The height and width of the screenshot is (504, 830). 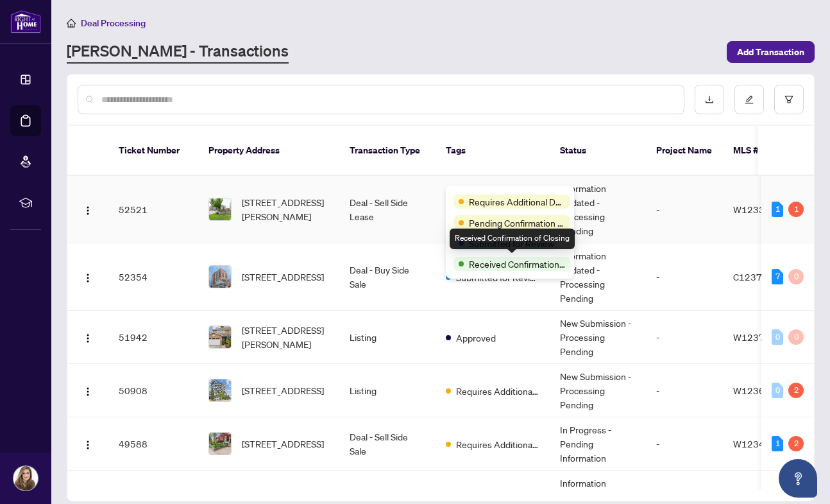 What do you see at coordinates (710, 99) in the screenshot?
I see `span: download` at bounding box center [710, 99].